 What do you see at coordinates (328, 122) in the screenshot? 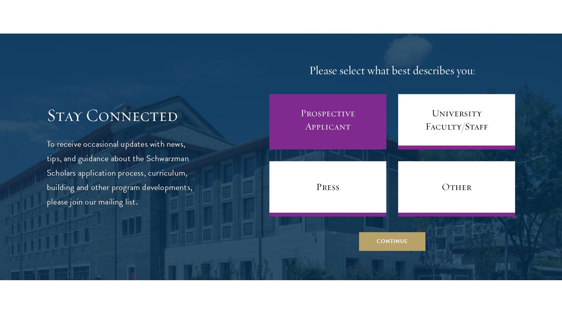
I see `a: Prospective Applicant` at bounding box center [328, 122].